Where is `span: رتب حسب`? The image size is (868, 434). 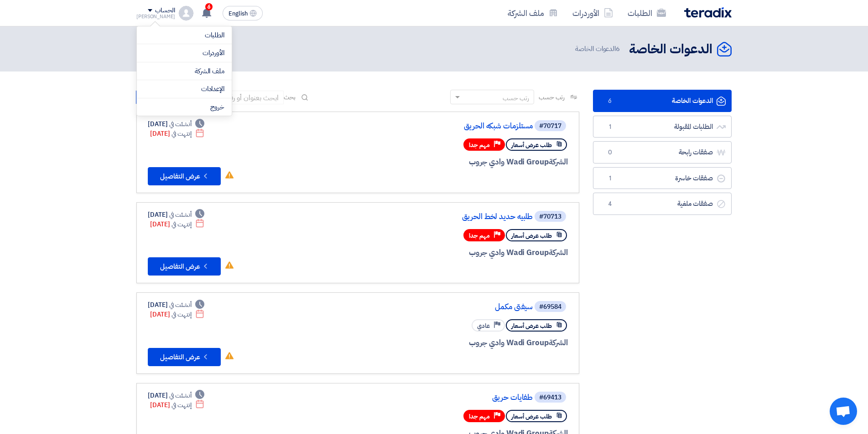
span: رتب حسب is located at coordinates (552, 97).